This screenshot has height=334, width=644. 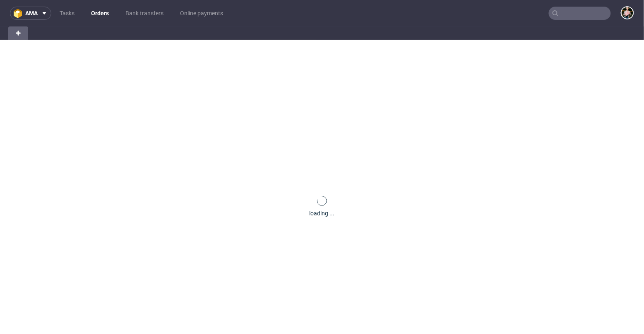 What do you see at coordinates (20, 13) in the screenshot?
I see `img: logo` at bounding box center [20, 13].